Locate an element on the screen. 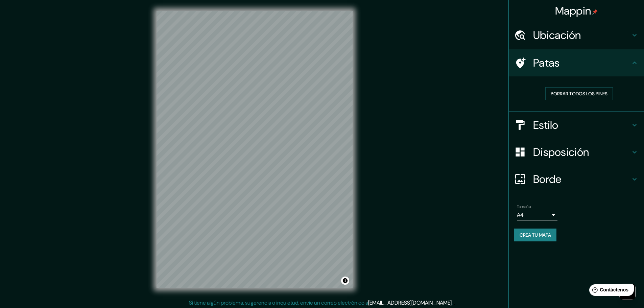  font: Estilo is located at coordinates (545, 125).